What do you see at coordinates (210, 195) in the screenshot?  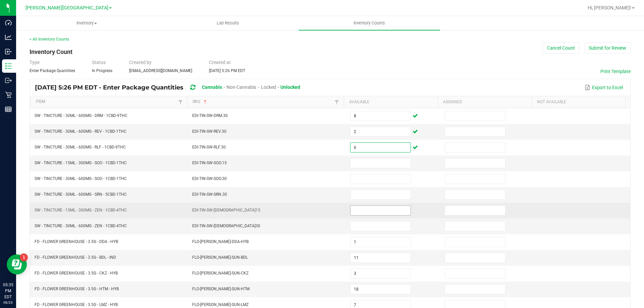 I see `span: EDI-TIN-SW-SRN.30` at bounding box center [210, 195].